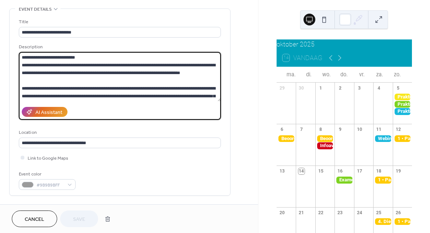 This screenshot has height=233, width=430. What do you see at coordinates (320, 88) in the screenshot?
I see `div: 1` at bounding box center [320, 88].